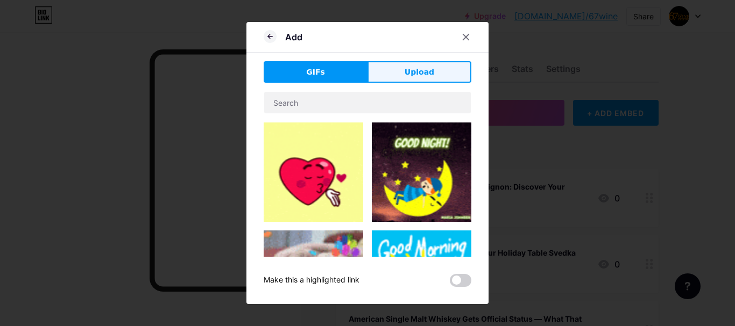 This screenshot has width=735, height=326. Describe the element at coordinates (315, 72) in the screenshot. I see `span: GIFs` at that location.